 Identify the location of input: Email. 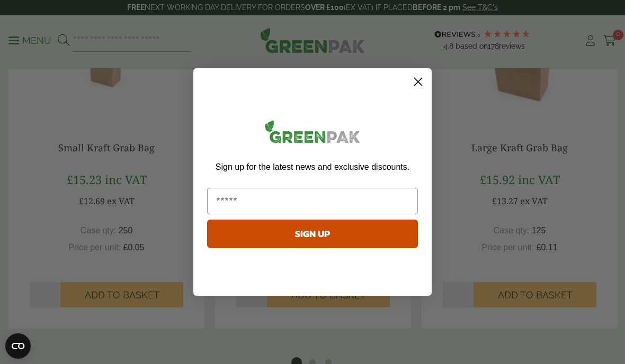
(312, 201).